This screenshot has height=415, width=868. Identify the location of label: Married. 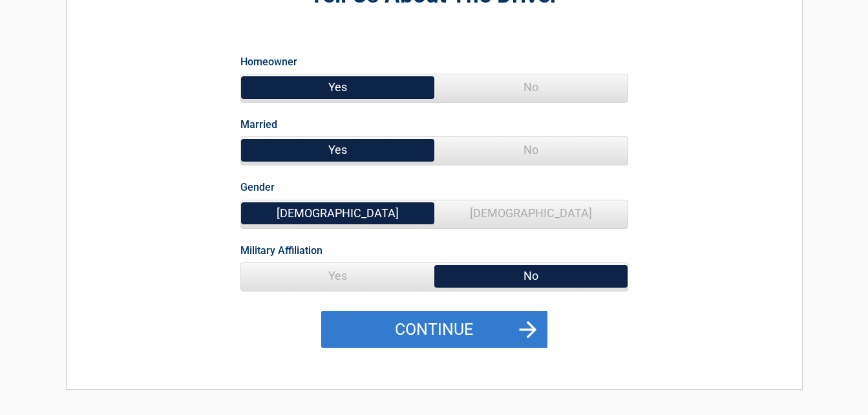
(259, 124).